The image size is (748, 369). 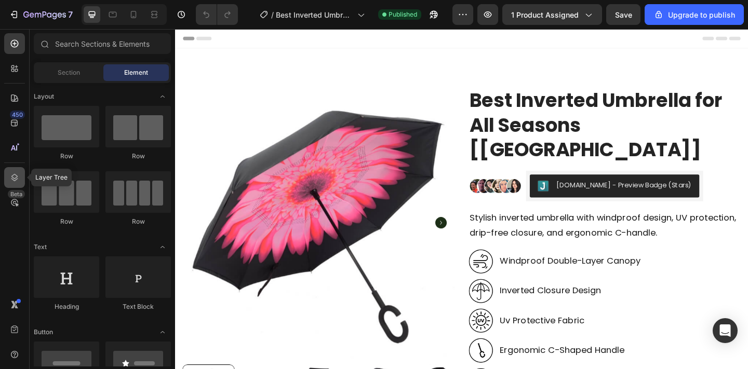 I want to click on img: gempages_578838273980367591-e756941d-fd58-463b-85ab-f1b65eef93a1.png, so click(x=332, y=317).